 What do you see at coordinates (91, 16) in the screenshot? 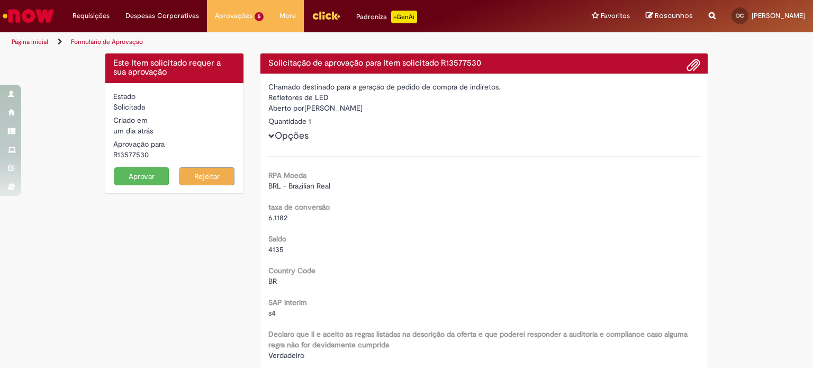
I see `span: Requisições` at bounding box center [91, 16].